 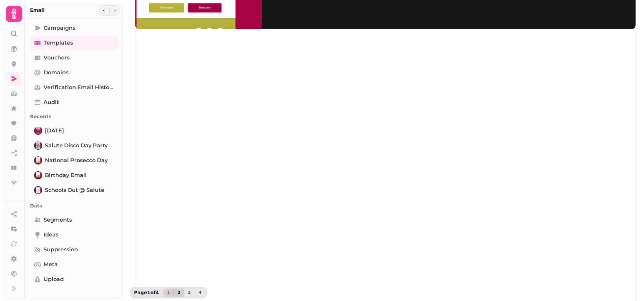 I want to click on p: Data, so click(x=73, y=206).